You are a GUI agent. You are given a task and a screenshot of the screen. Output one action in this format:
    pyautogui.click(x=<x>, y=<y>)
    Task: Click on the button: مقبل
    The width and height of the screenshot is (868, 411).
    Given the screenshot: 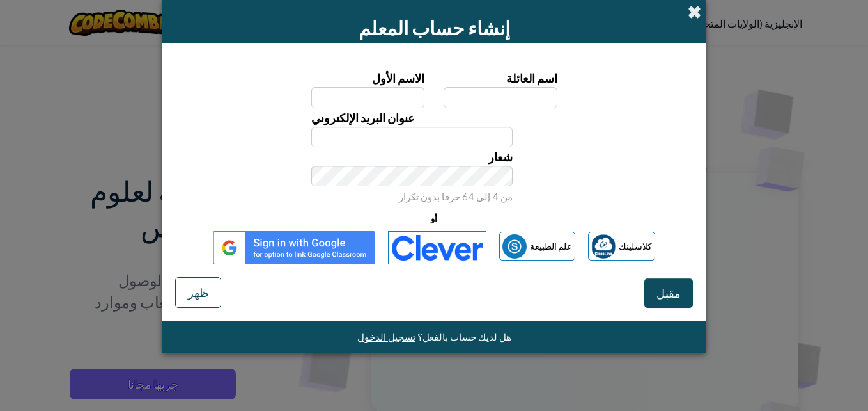 What is the action you would take?
    pyautogui.click(x=669, y=293)
    